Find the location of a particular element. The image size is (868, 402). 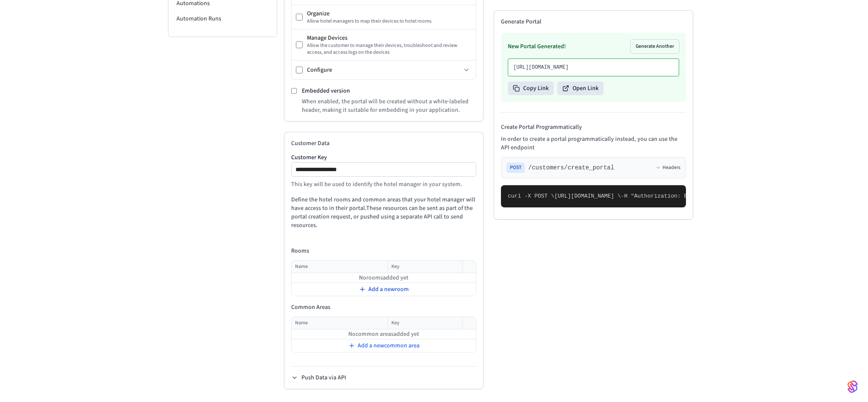

li: Automation Runs is located at coordinates (222, 19).